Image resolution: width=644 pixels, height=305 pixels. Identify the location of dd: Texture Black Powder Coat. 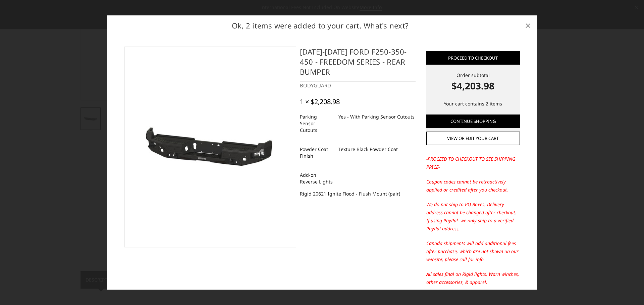
(368, 149).